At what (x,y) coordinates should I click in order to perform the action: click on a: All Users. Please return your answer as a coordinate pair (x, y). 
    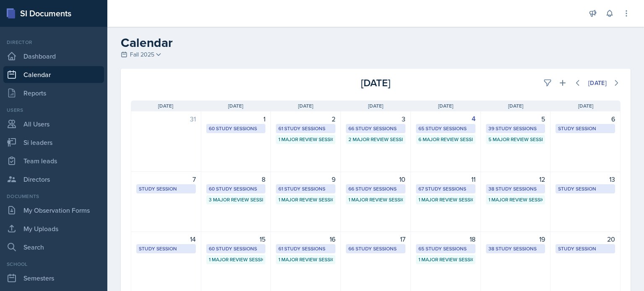
    Looking at the image, I should click on (54, 124).